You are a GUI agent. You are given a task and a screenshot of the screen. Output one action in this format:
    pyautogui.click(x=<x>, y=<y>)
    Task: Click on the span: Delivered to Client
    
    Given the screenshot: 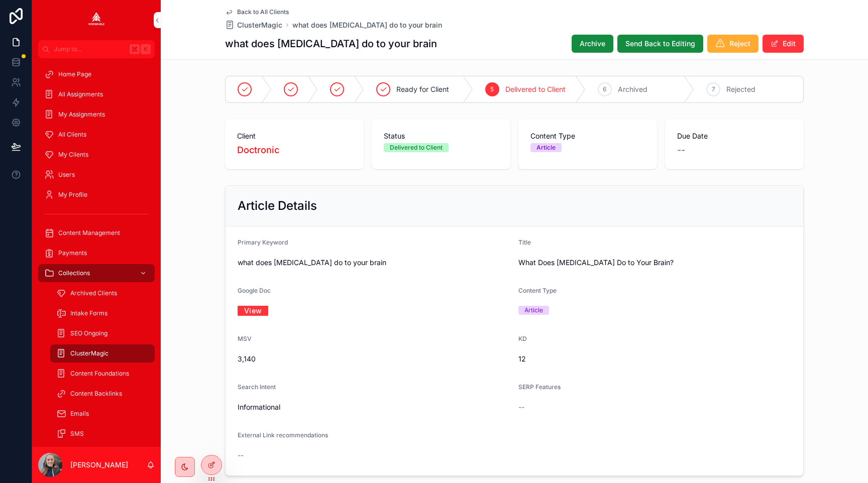 What is the action you would take?
    pyautogui.click(x=536, y=89)
    